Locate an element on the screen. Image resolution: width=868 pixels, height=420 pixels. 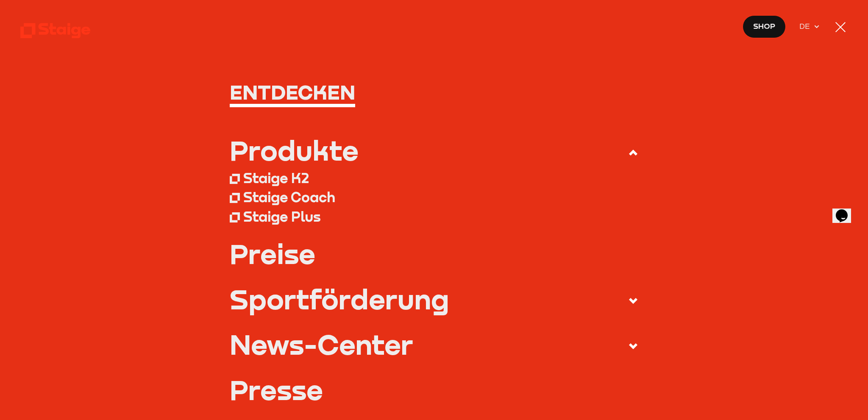
a: Staige K2 is located at coordinates (434, 178).